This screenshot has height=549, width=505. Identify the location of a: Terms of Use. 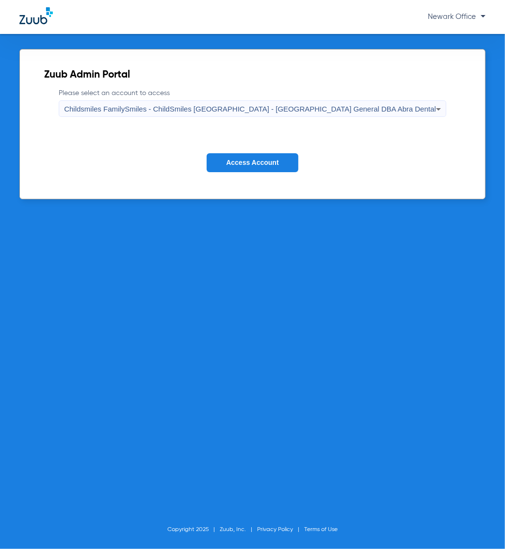
(320, 529).